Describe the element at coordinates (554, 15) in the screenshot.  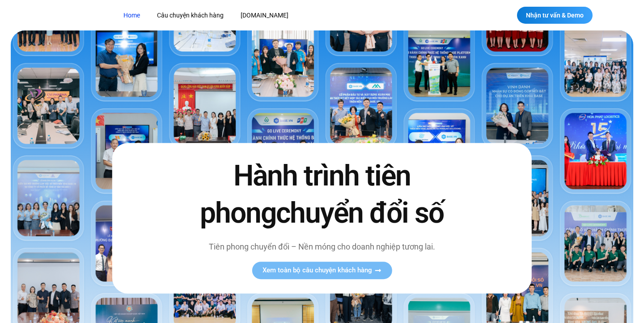
I see `a: Nhận tư vấn & Demo` at that location.